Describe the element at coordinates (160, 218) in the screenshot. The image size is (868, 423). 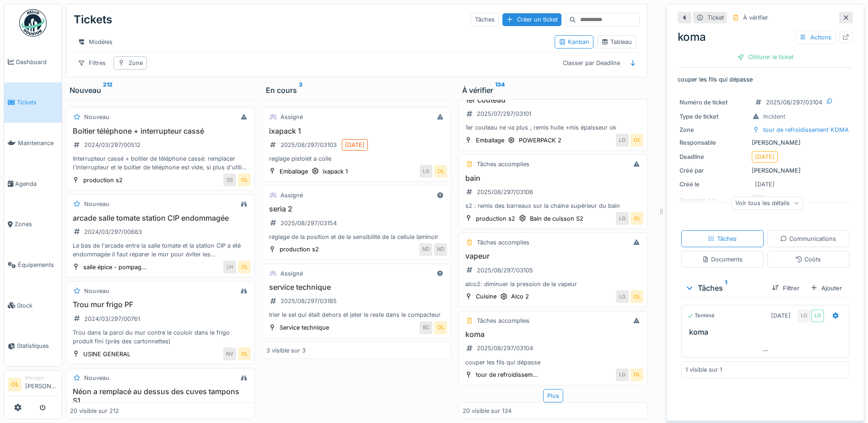
I see `h3: arcade salle tomate station CIP endommagée` at that location.